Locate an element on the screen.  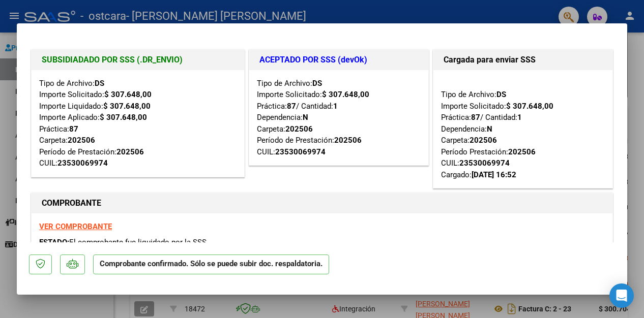
strong: VER COMPROBANTE is located at coordinates (75, 226).